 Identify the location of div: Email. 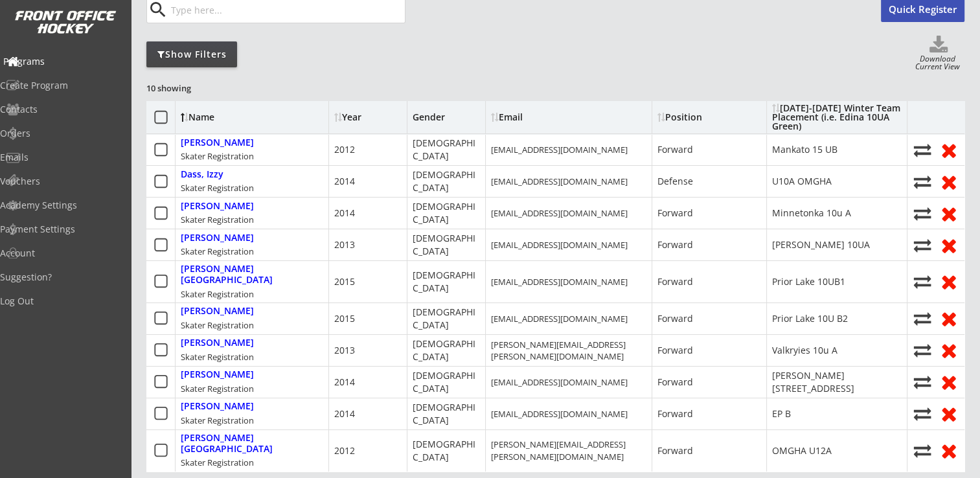
(550, 117).